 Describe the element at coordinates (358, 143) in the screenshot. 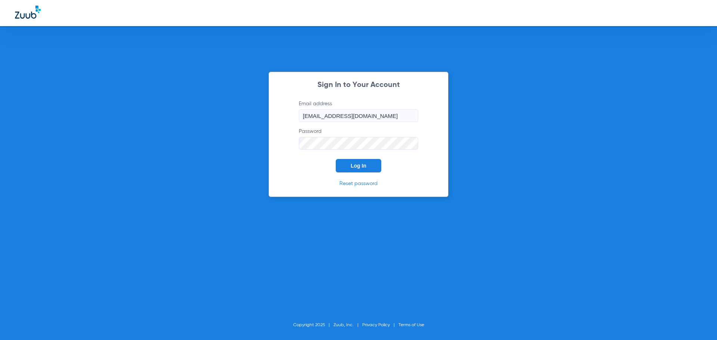

I see `input: Password` at that location.